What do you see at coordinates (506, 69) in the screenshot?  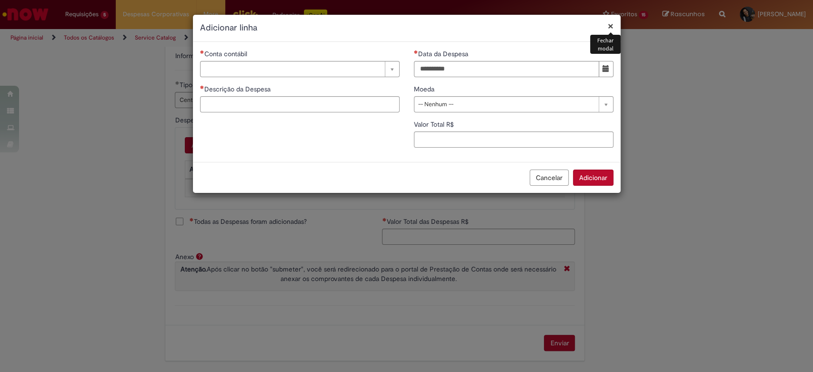 I see `input: Data da Despesa` at bounding box center [506, 69].